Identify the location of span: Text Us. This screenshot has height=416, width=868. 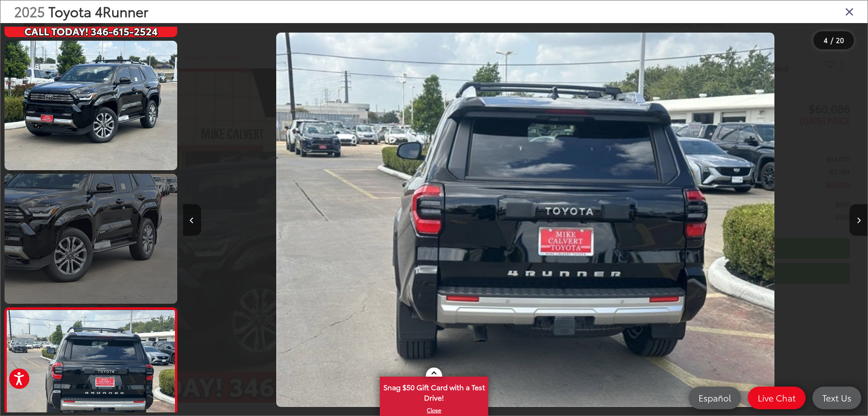
(837, 398).